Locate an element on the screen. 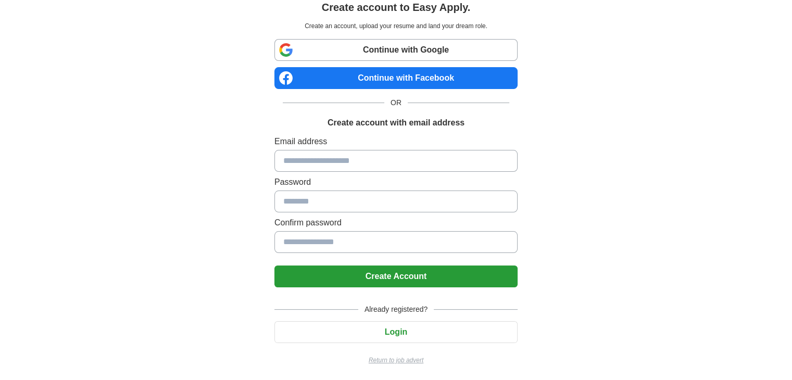  label: Confirm password is located at coordinates (396, 223).